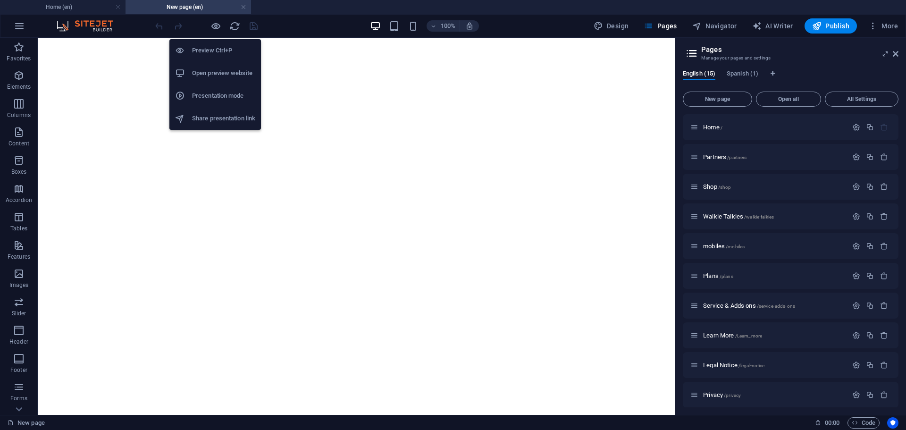  What do you see at coordinates (90, 26) in the screenshot?
I see `img: Editor Logo` at bounding box center [90, 26].